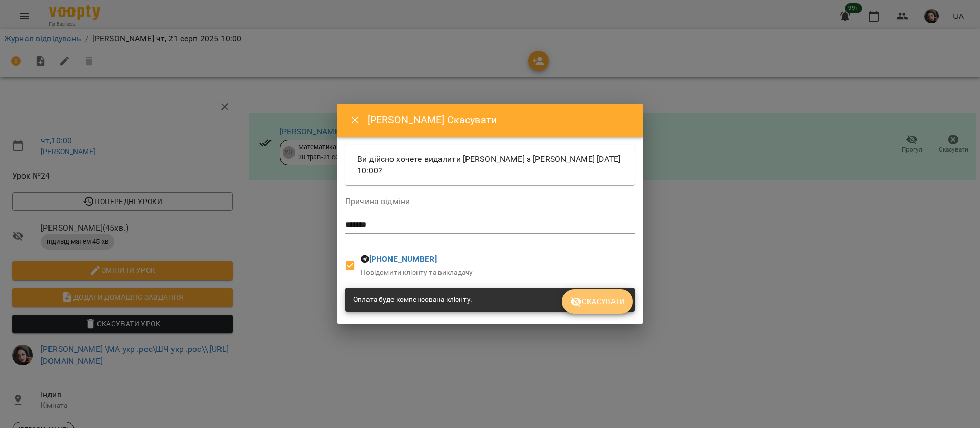 This screenshot has height=428, width=980. What do you see at coordinates (355, 121) in the screenshot?
I see `button: Close` at bounding box center [355, 121].